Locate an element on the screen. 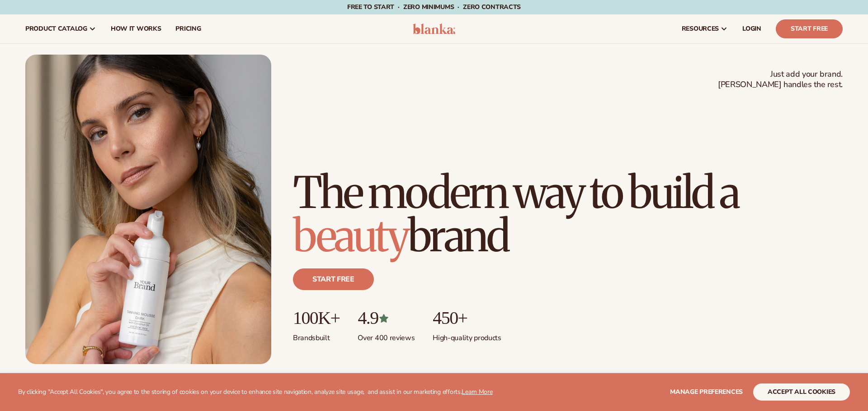 This screenshot has width=868, height=411. span: LOGIN is located at coordinates (751, 29).